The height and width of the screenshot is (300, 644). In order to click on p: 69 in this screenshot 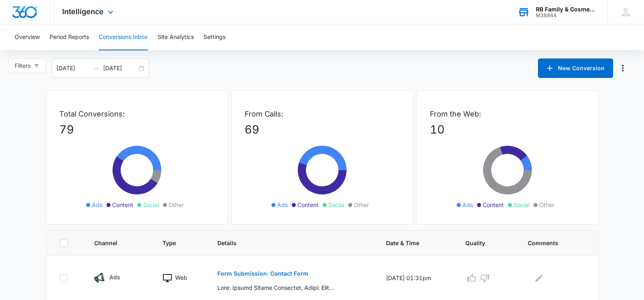, I will do `click(322, 129)`.